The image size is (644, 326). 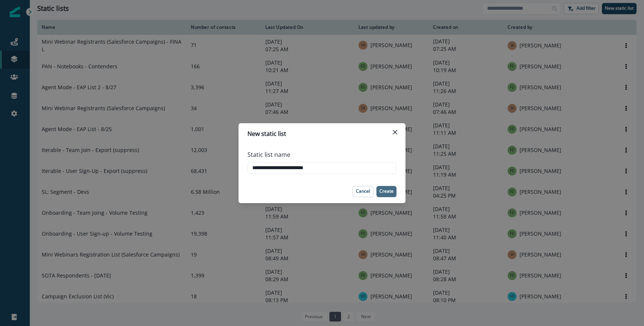 I want to click on p: New static list, so click(x=267, y=133).